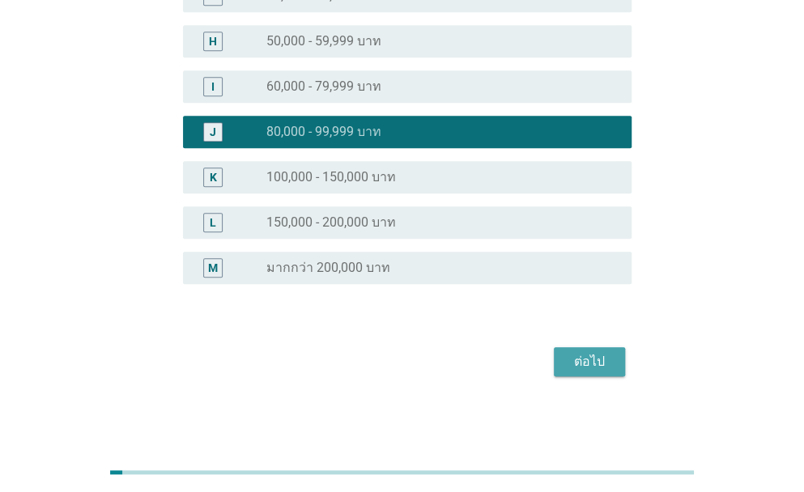 The image size is (804, 492). I want to click on label: 100,000 - 150,000 บาท, so click(331, 177).